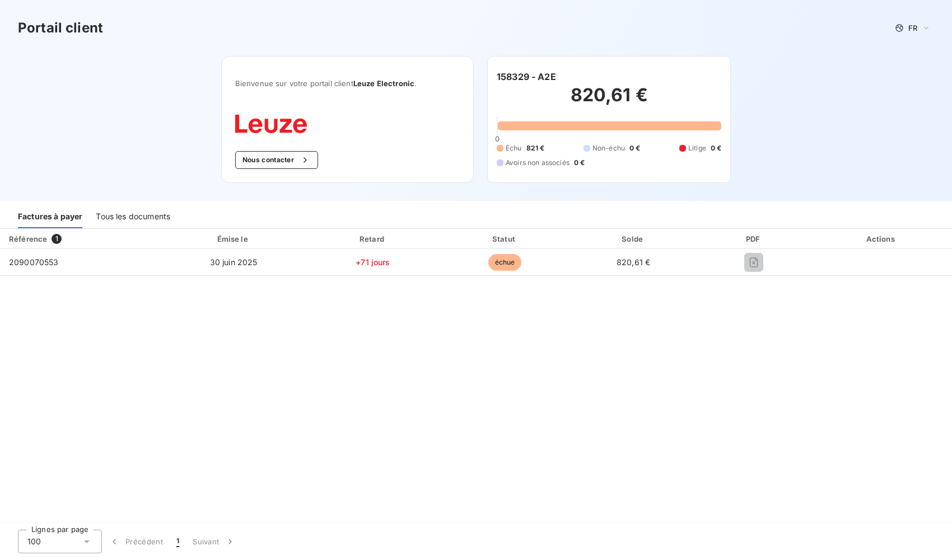 The image size is (952, 560). Describe the element at coordinates (60, 28) in the screenshot. I see `h3: Portail client` at that location.